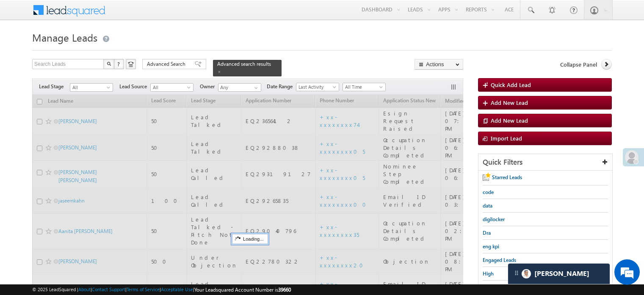 The image size is (644, 295). Describe the element at coordinates (563, 273) in the screenshot. I see `span: Carter` at that location.